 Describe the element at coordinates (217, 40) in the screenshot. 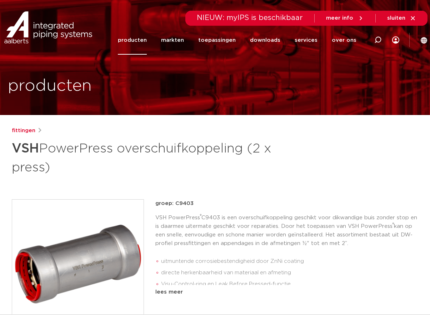

I see `a: toepassingen` at that location.